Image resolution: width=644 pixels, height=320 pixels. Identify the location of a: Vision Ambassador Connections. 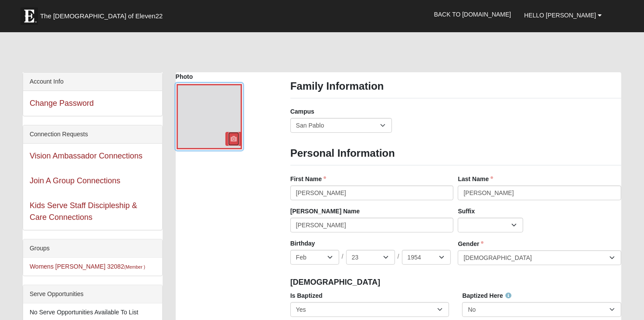
(86, 156).